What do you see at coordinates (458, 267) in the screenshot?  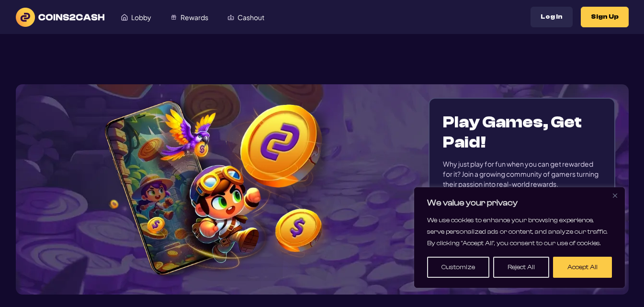 I see `button: Customize` at bounding box center [458, 267].